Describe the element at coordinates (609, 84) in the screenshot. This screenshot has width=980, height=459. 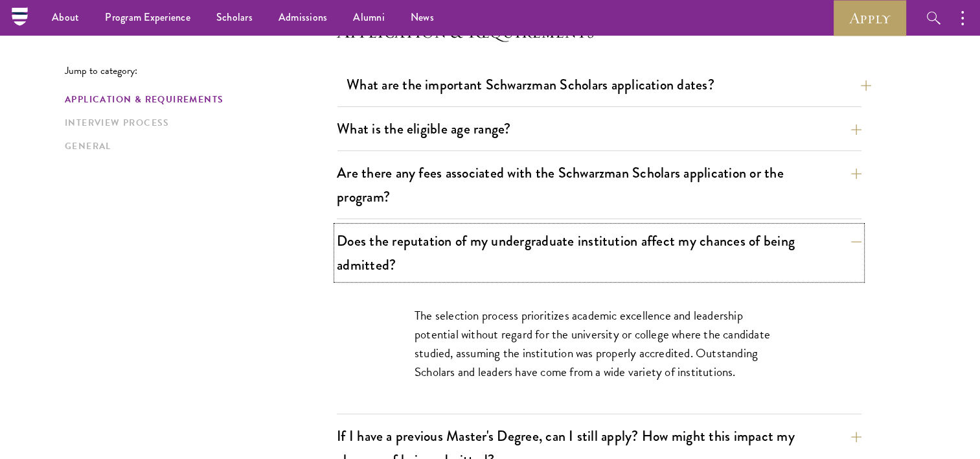
I see `button: What are the important Schwarzman Scholars application dates?` at that location.